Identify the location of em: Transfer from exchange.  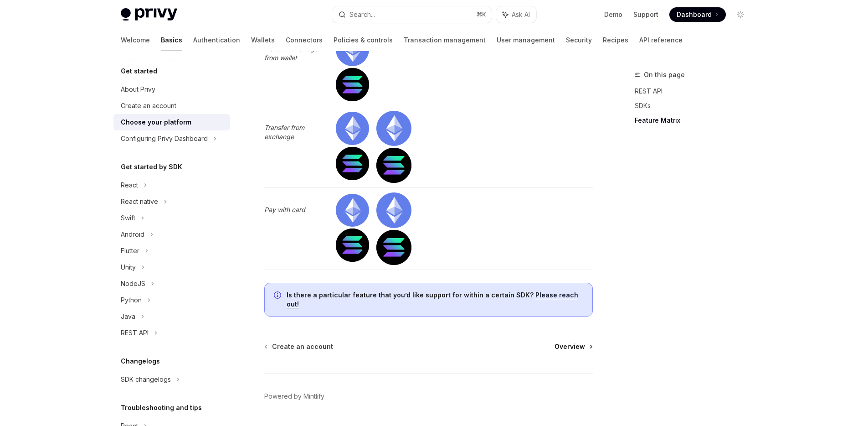
(284, 132).